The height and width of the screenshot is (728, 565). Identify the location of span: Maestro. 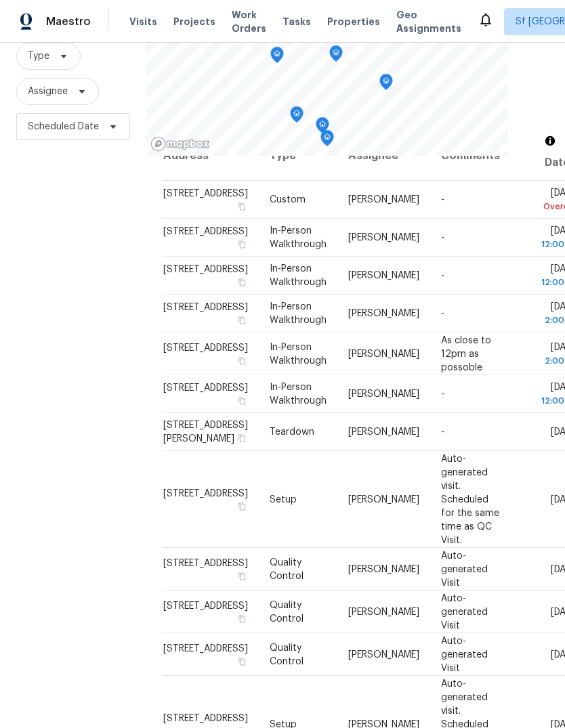
(69, 22).